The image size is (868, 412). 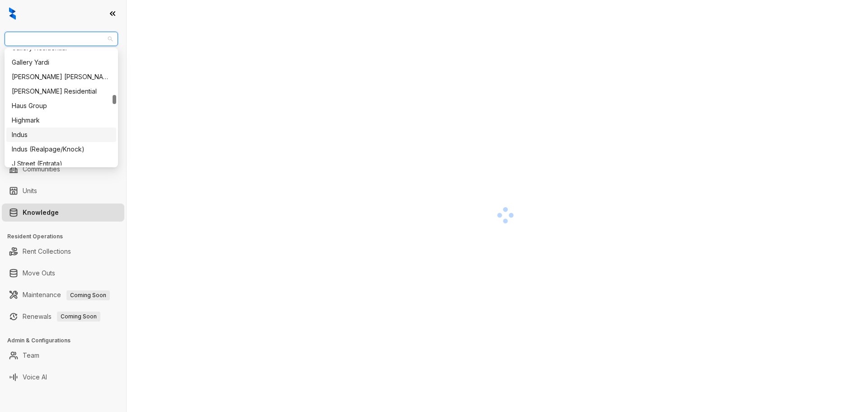 I want to click on li: Units, so click(x=63, y=191).